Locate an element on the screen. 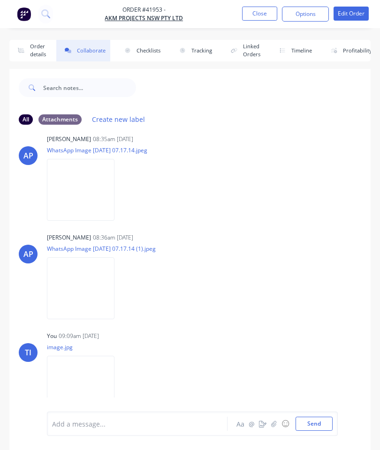 This screenshot has height=450, width=380. button: Timeline is located at coordinates (294, 51).